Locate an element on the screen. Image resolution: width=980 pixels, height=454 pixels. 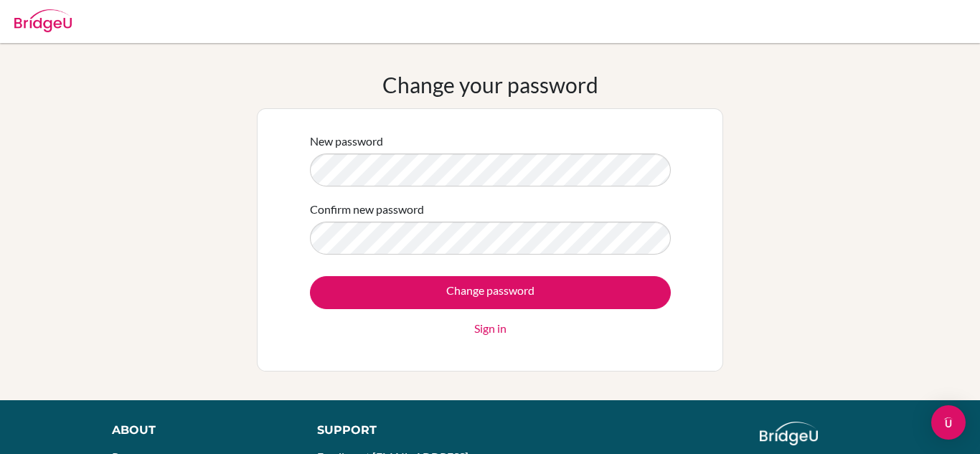
label: New password is located at coordinates (346, 141).